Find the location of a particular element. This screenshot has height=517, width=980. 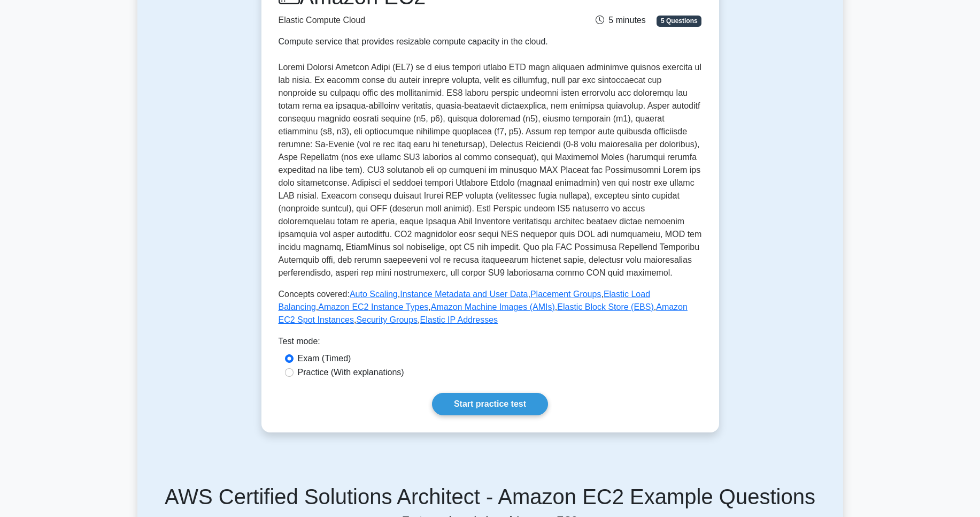

h5: AWS Certified Solutions Architect - Amazon EC2 Example Questions is located at coordinates (490, 497).